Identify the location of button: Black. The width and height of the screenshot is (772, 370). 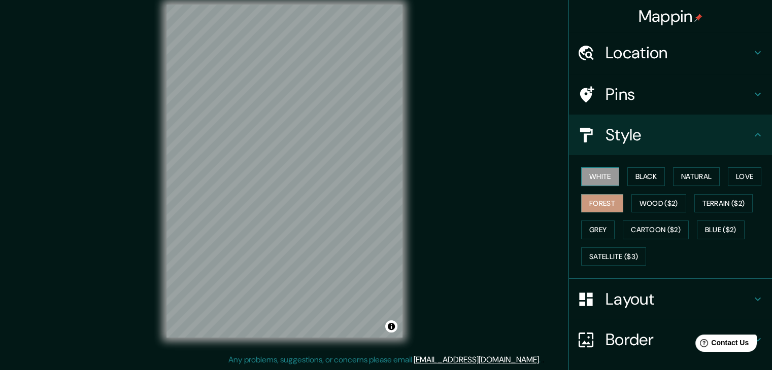
(646, 177).